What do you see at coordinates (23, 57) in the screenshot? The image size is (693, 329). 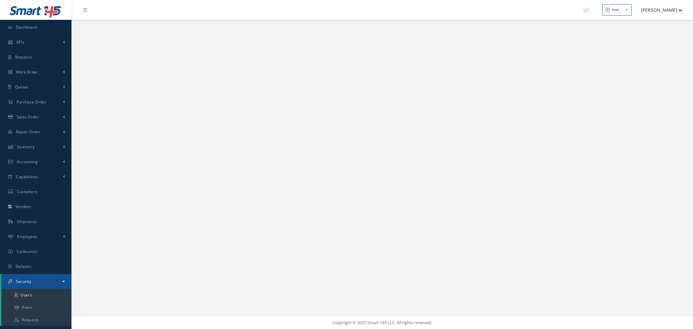 I see `span: Requests` at bounding box center [23, 57].